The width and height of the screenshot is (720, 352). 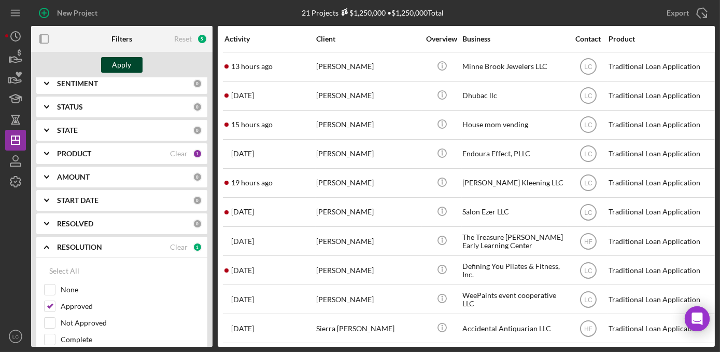 What do you see at coordinates (130, 306) in the screenshot?
I see `label: Approved` at bounding box center [130, 306].